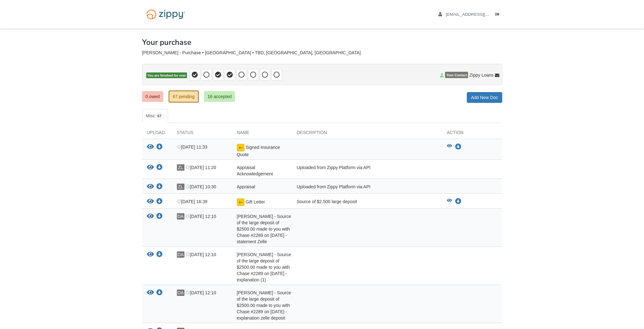 This screenshot has width=644, height=329. What do you see at coordinates (202, 134) in the screenshot?
I see `div: Status` at bounding box center [202, 134].